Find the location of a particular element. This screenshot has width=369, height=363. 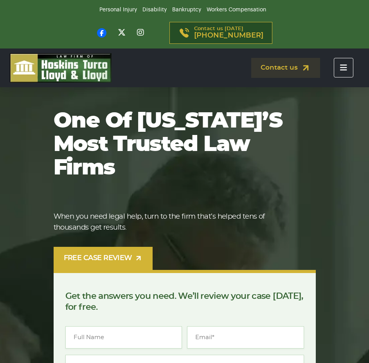

button: Toggle navigation is located at coordinates (344, 68).